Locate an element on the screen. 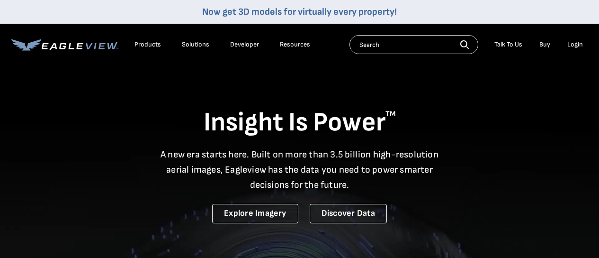 Image resolution: width=599 pixels, height=258 pixels. a: Explore Imagery is located at coordinates (255, 213).